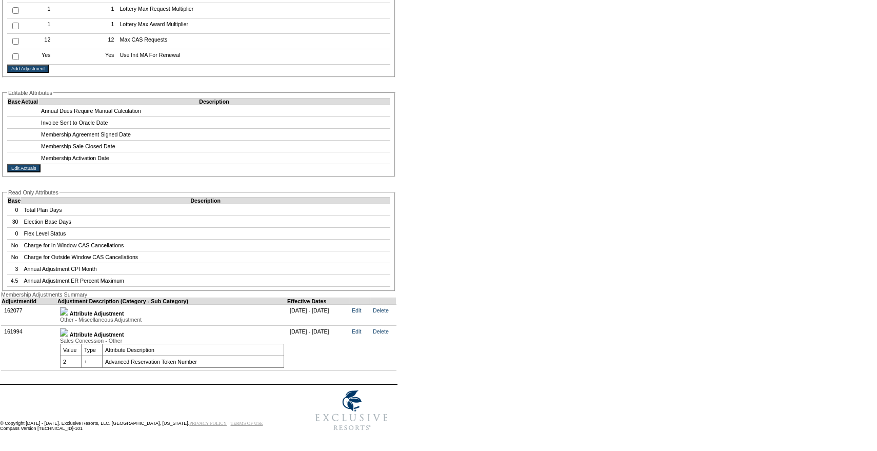 Image resolution: width=877 pixels, height=451 pixels. Describe the element at coordinates (253, 26) in the screenshot. I see `td: Lottery Max Award Multiplier` at that location.